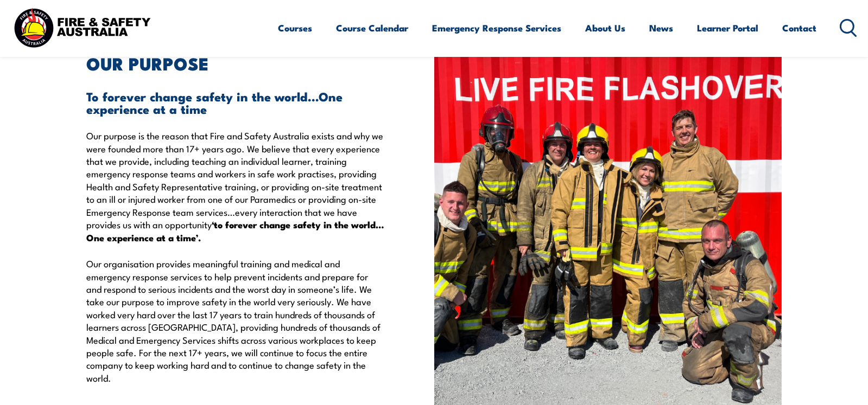  I want to click on strong: To forever change safety in the world…One experience at a time, so click(215, 103).